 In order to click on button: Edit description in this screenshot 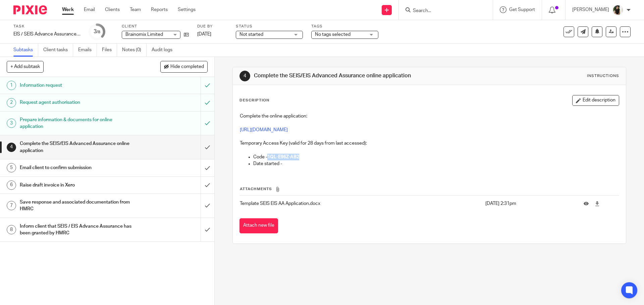, I will do `click(596, 101)`.